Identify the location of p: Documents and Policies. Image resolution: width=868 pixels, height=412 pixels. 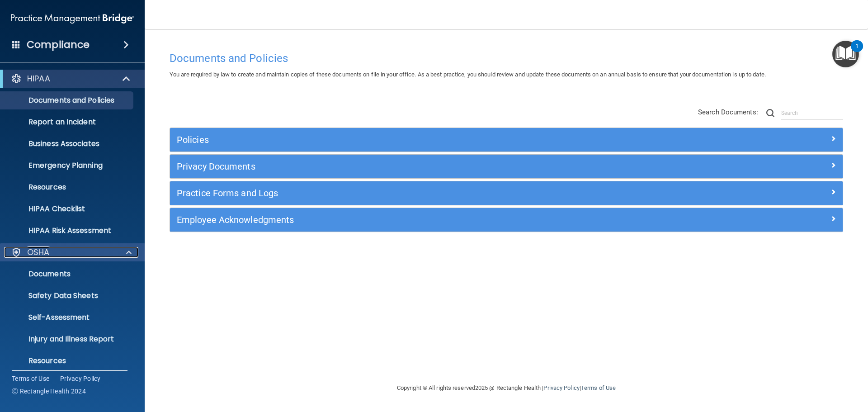
(67, 100).